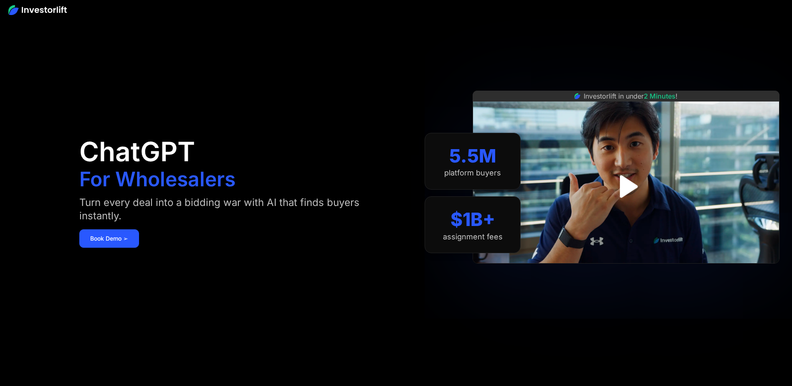 This screenshot has height=386, width=792. Describe the element at coordinates (137, 152) in the screenshot. I see `h1: ChatGPT` at that location.